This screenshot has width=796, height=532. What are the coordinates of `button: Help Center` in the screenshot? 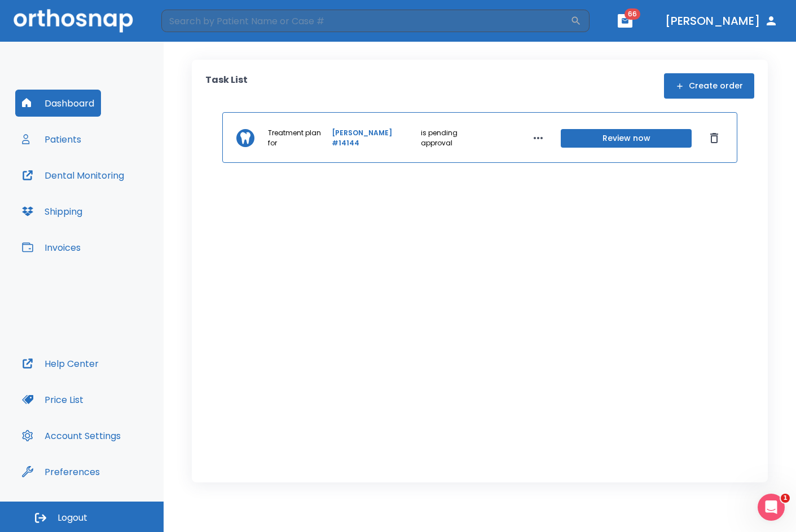 It's located at (60, 363).